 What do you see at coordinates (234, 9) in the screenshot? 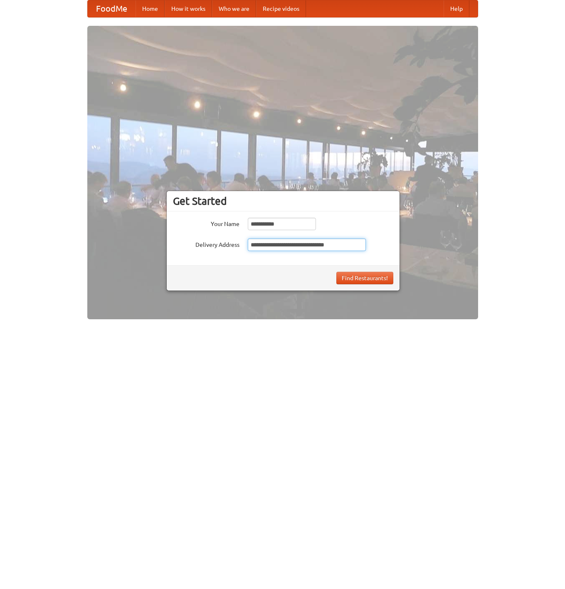
I see `a: Who we are` at bounding box center [234, 9].